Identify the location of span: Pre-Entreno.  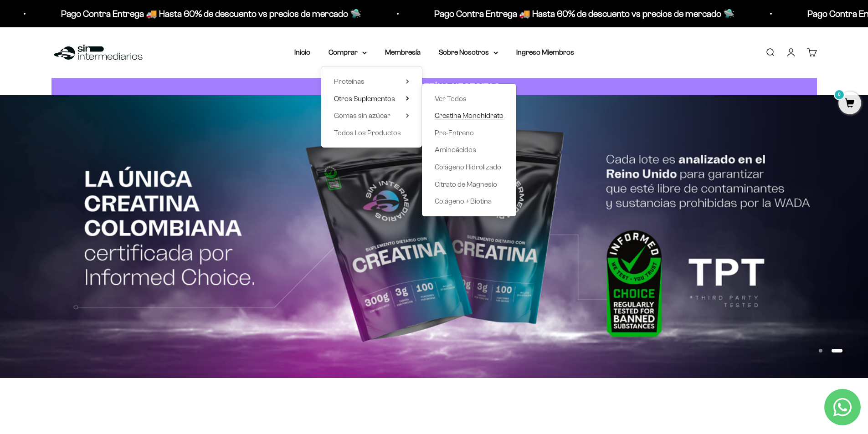
(454, 133).